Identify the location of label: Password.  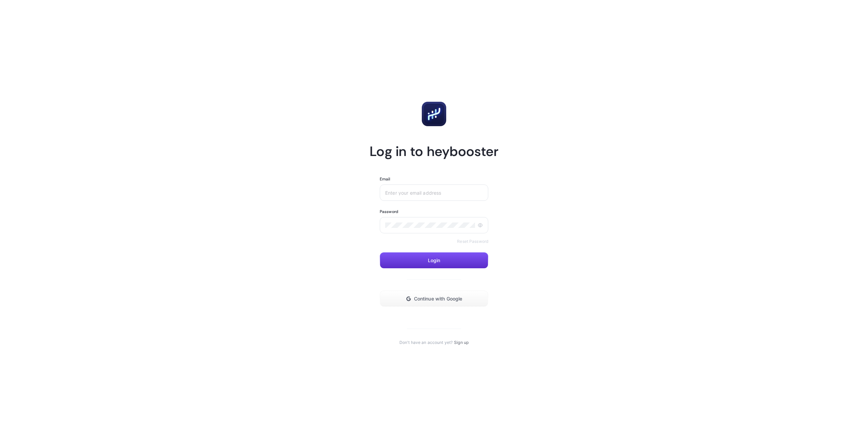
(389, 212).